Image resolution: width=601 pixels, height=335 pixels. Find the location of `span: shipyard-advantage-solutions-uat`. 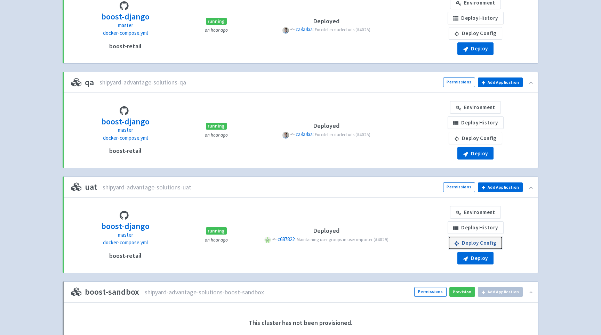

span: shipyard-advantage-solutions-uat is located at coordinates (147, 187).